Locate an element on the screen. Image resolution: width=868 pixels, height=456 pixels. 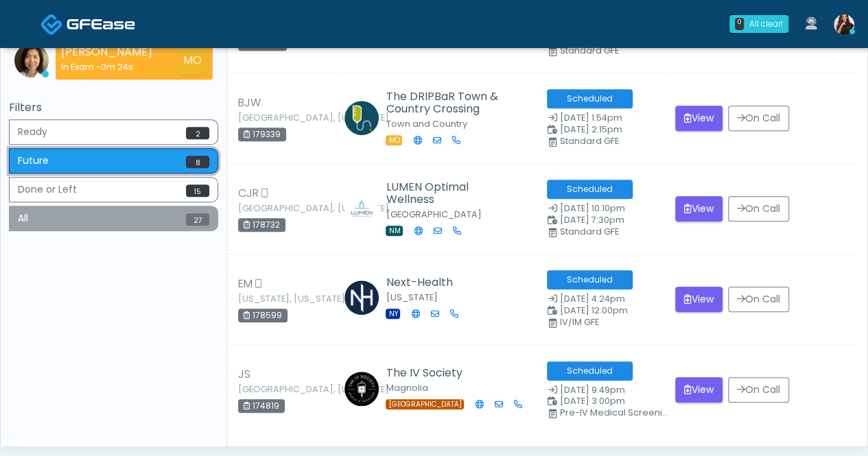
span: 27 is located at coordinates (198, 220).